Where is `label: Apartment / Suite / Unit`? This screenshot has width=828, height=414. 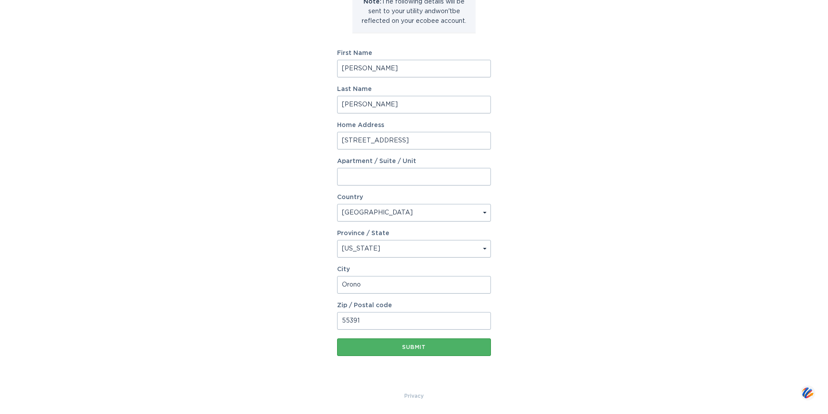
label: Apartment / Suite / Unit is located at coordinates (414, 161).